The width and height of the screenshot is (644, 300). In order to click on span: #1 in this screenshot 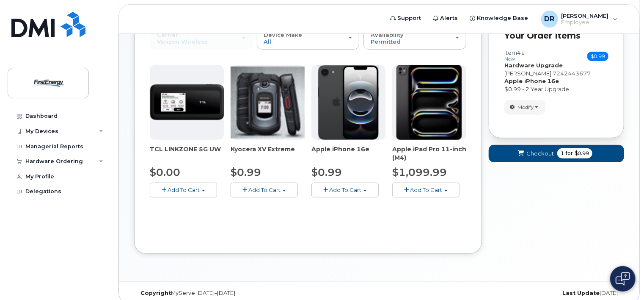, I will do `click(521, 53)`.